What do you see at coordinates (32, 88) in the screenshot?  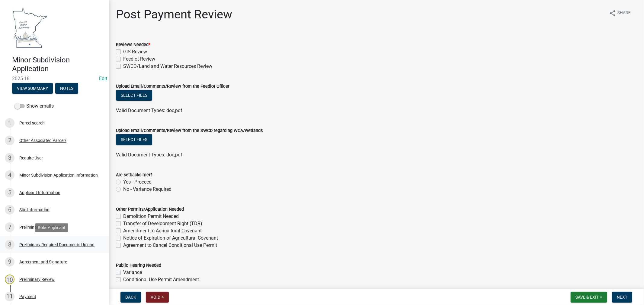 I see `button: View Summary` at bounding box center [32, 88].